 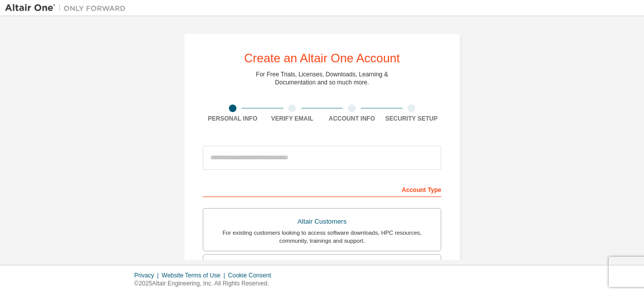 What do you see at coordinates (195, 276) in the screenshot?
I see `div: Website Terms of Use` at bounding box center [195, 276].